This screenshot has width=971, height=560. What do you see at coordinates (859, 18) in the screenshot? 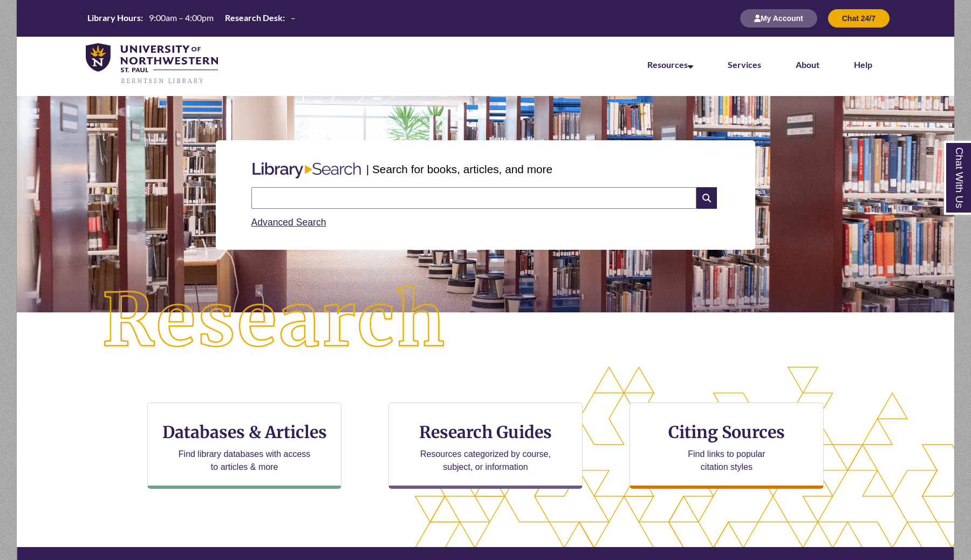
I see `a: Chat 24/7` at bounding box center [859, 18].